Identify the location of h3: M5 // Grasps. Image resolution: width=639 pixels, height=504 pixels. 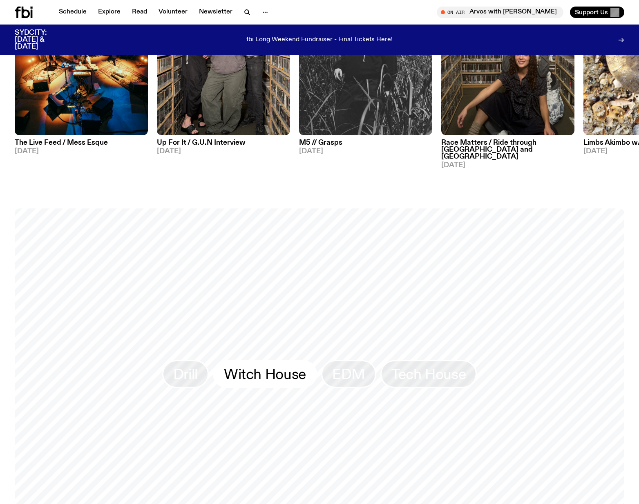
(366, 143).